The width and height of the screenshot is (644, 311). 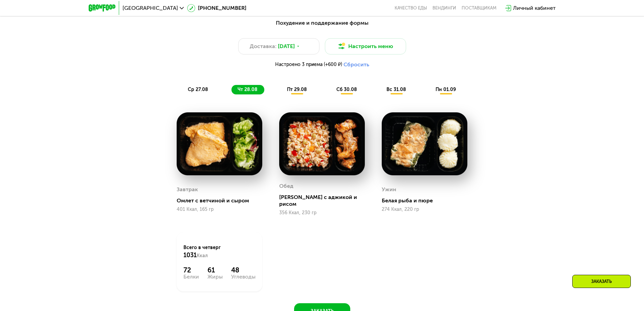 I want to click on span: пн 01.09, so click(x=446, y=90).